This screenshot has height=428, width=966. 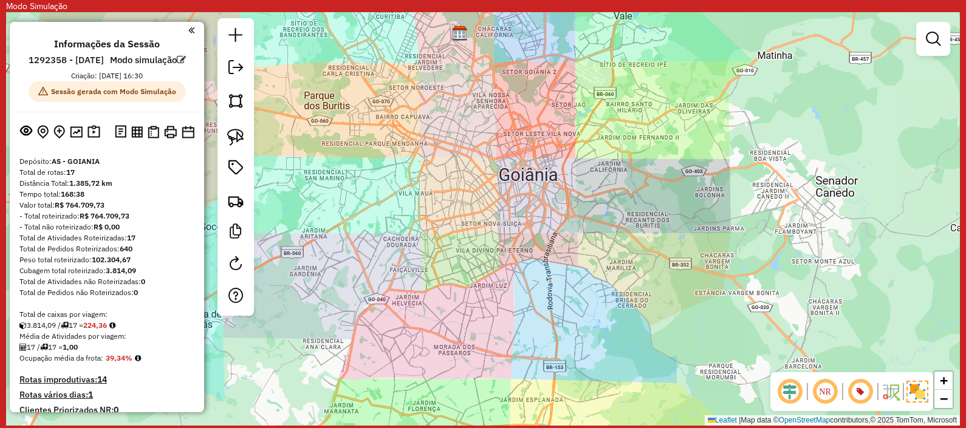 What do you see at coordinates (236, 101) in the screenshot?
I see `img: Selecionar atividades - polígono` at bounding box center [236, 101].